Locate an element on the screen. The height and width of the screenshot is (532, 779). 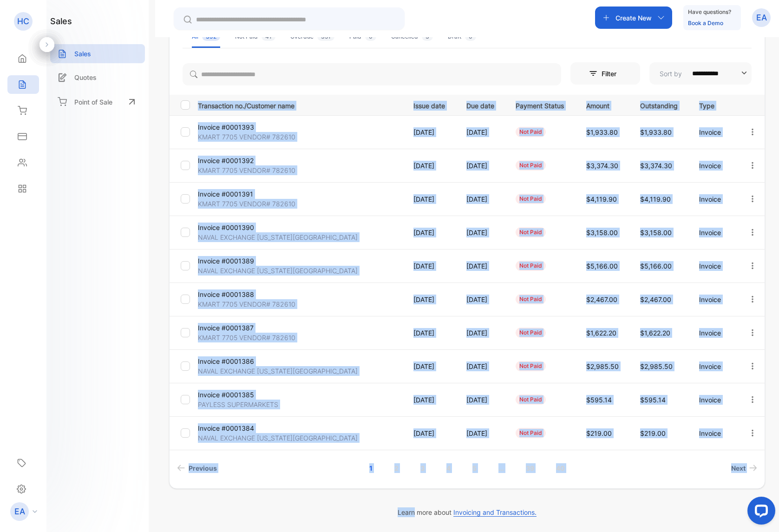
ul: Pagination is located at coordinates (467, 467).